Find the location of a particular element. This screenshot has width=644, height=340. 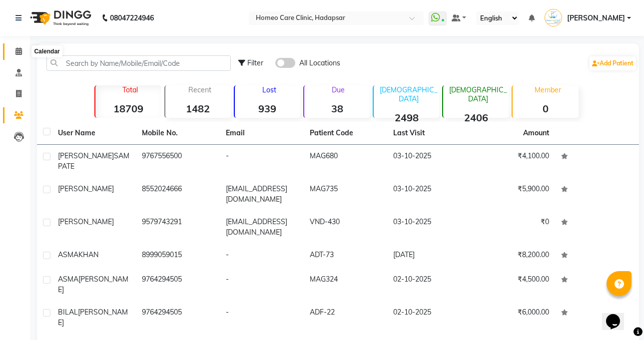

th: Mobile No. is located at coordinates (178, 133).